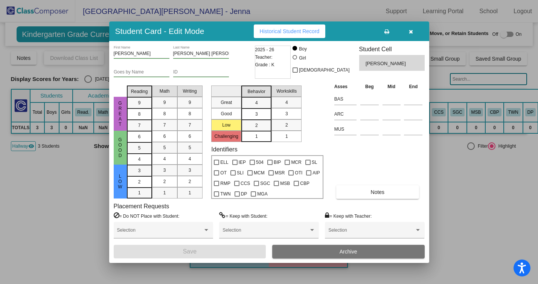  I want to click on div: Boy, so click(303, 49).